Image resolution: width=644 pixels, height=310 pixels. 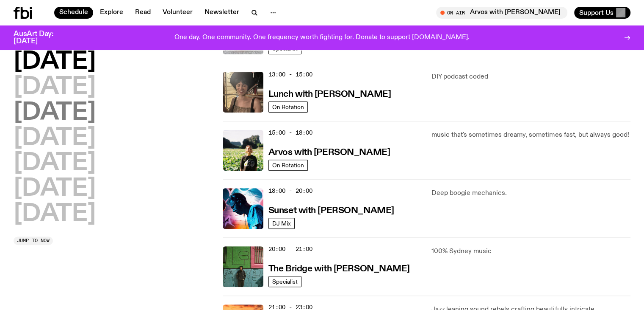 What do you see at coordinates (143, 13) in the screenshot?
I see `a: Read` at bounding box center [143, 13].